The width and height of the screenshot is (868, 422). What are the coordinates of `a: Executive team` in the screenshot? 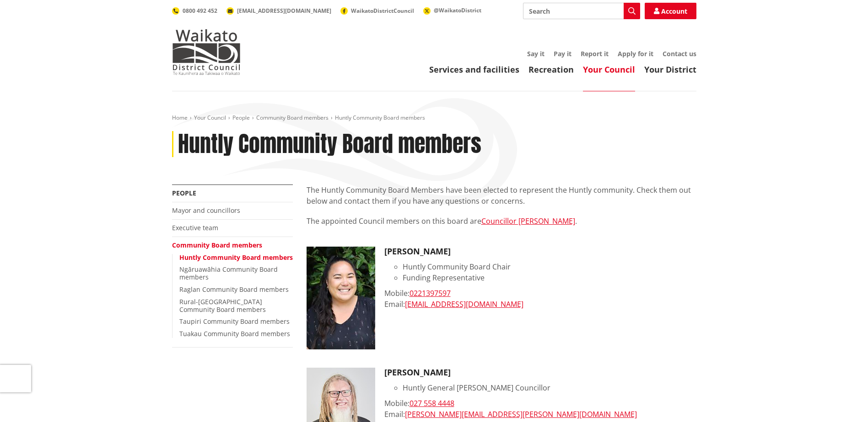 It's located at (195, 228).